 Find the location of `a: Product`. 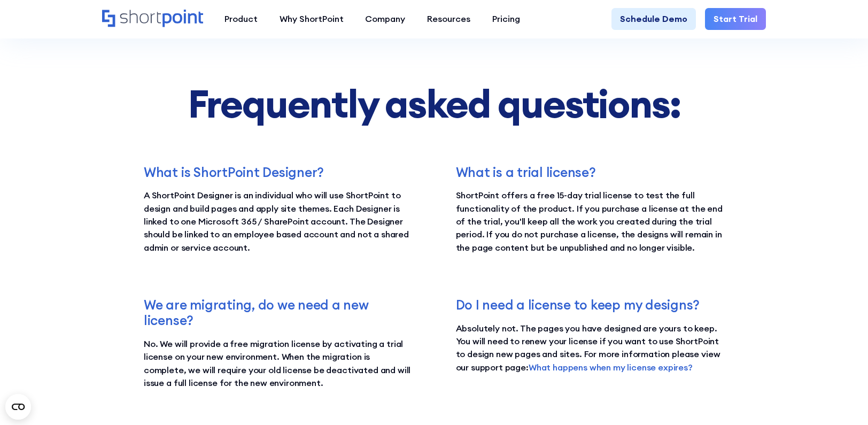

a: Product is located at coordinates (241, 19).